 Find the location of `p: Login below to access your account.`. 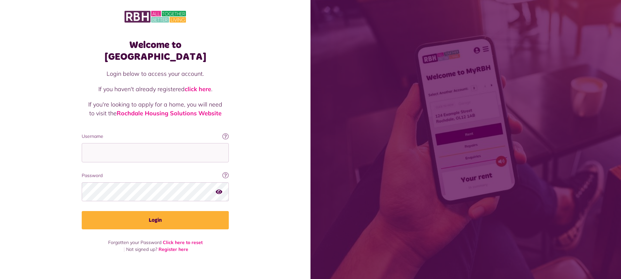

p: Login below to access your account. is located at coordinates (155, 73).